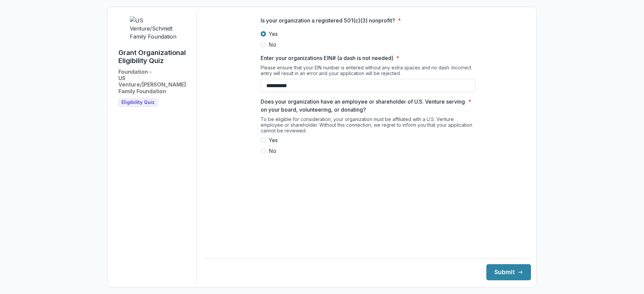 This screenshot has width=644, height=294. I want to click on p: Does your organization have an employee or shareholder of U.S. Venture serving on your board, vol..., so click(363, 106).